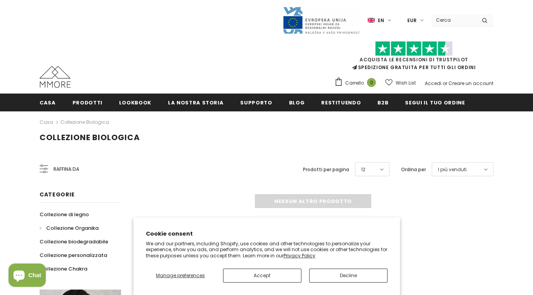 The image size is (533, 295). I want to click on a: B2B, so click(383, 102).